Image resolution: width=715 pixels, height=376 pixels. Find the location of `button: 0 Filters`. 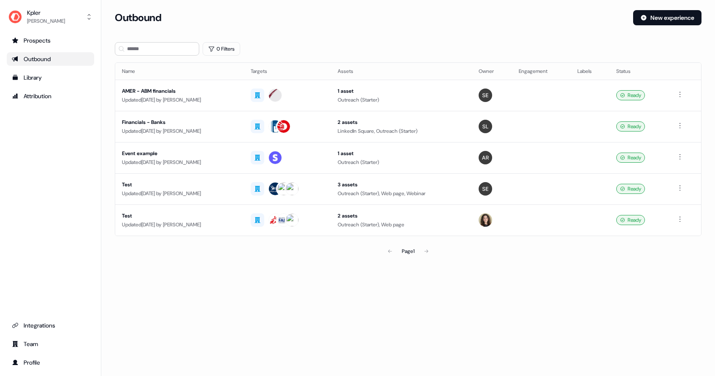

button: 0 Filters is located at coordinates (221, 49).